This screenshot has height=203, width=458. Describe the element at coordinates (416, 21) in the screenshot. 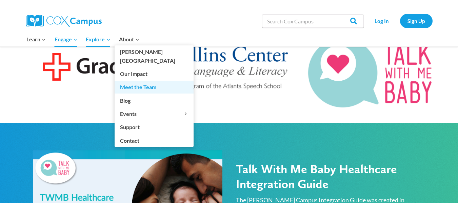

I see `a: Sign Up` at that location.